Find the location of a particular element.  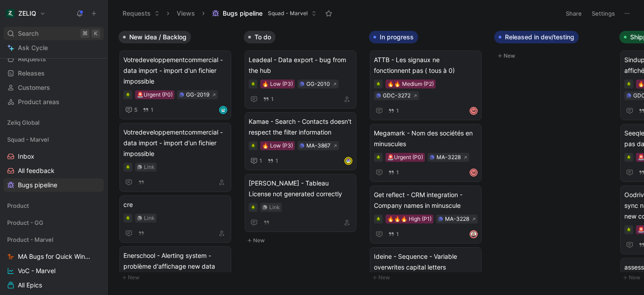

span: New idea / Backlog is located at coordinates (158, 37).